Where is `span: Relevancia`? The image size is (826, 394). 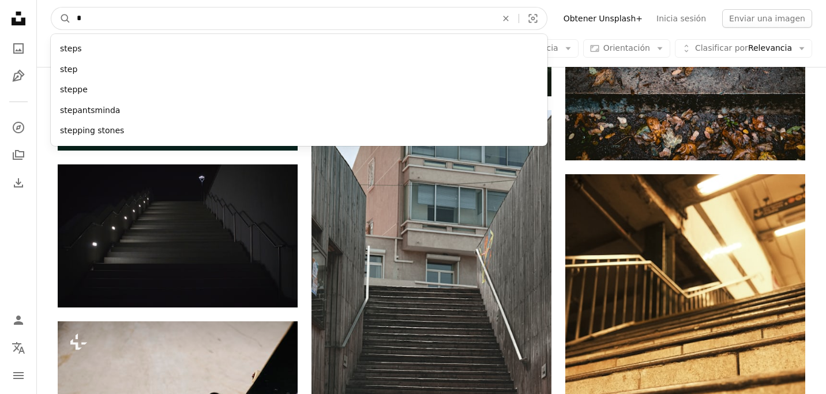 span: Relevancia is located at coordinates (743, 48).